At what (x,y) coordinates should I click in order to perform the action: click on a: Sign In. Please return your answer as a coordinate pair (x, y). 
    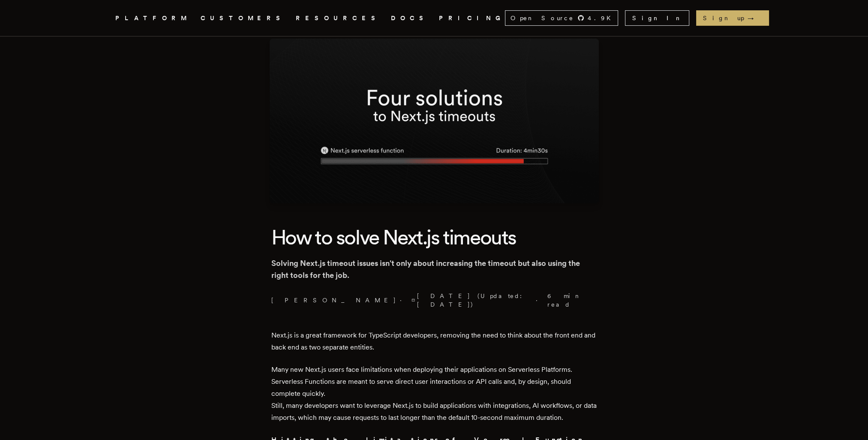
    Looking at the image, I should click on (657, 18).